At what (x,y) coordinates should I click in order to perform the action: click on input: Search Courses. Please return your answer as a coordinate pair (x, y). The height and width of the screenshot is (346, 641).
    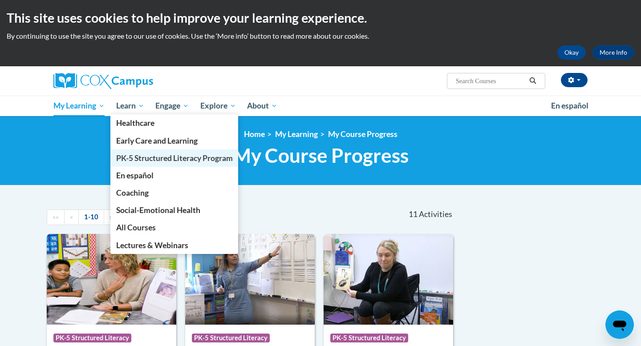
    Looking at the image, I should click on (491, 81).